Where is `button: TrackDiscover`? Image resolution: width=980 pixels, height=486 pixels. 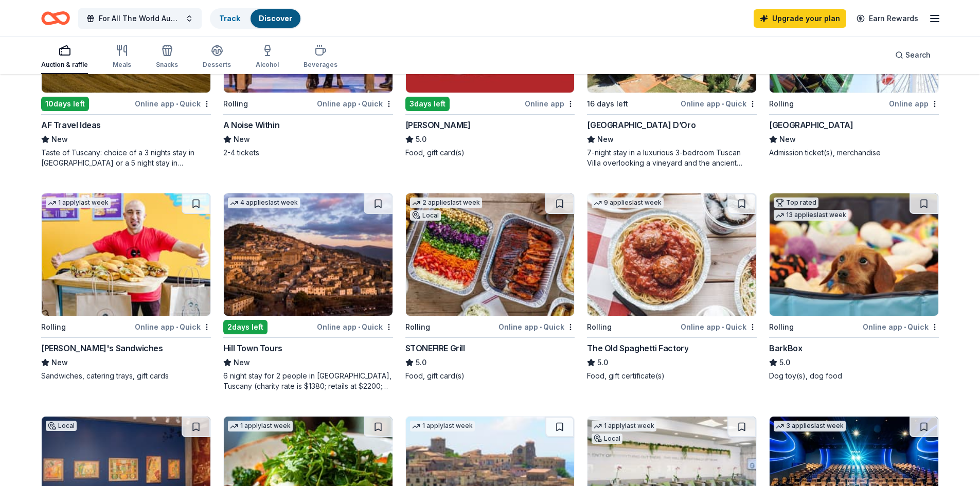
button: TrackDiscover is located at coordinates (256, 19).